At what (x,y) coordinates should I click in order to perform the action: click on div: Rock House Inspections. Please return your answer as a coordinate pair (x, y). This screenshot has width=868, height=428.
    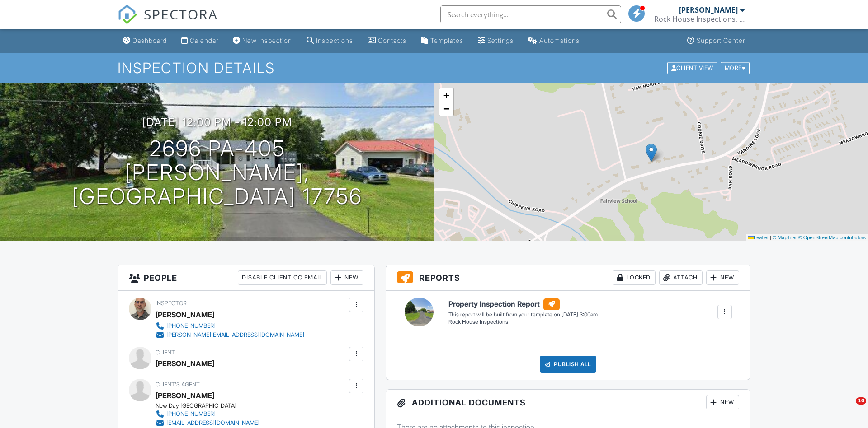
    Looking at the image, I should click on (523, 322).